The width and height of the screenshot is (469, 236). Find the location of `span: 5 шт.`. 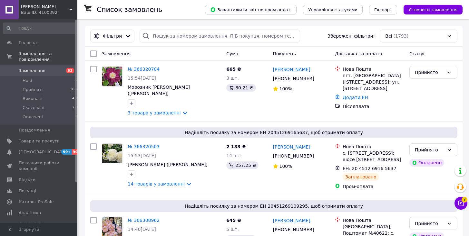

span: 5 шт. is located at coordinates (232, 230).